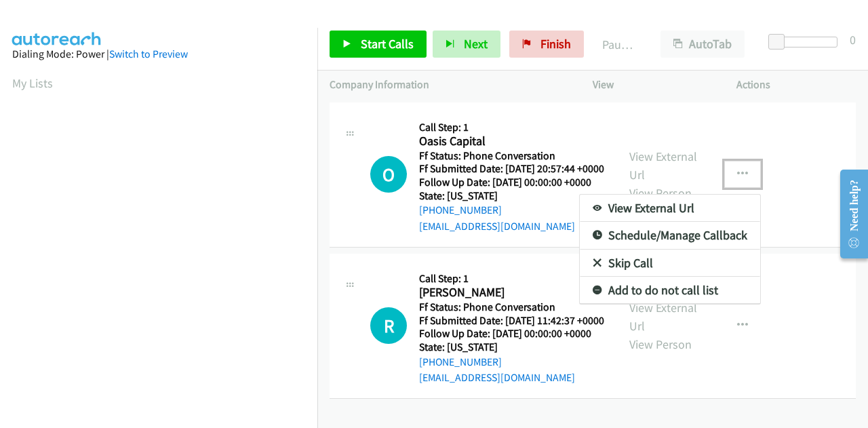 Image resolution: width=868 pixels, height=428 pixels. What do you see at coordinates (25, 53) in the screenshot?
I see `div: Open Resource Center` at bounding box center [25, 53].